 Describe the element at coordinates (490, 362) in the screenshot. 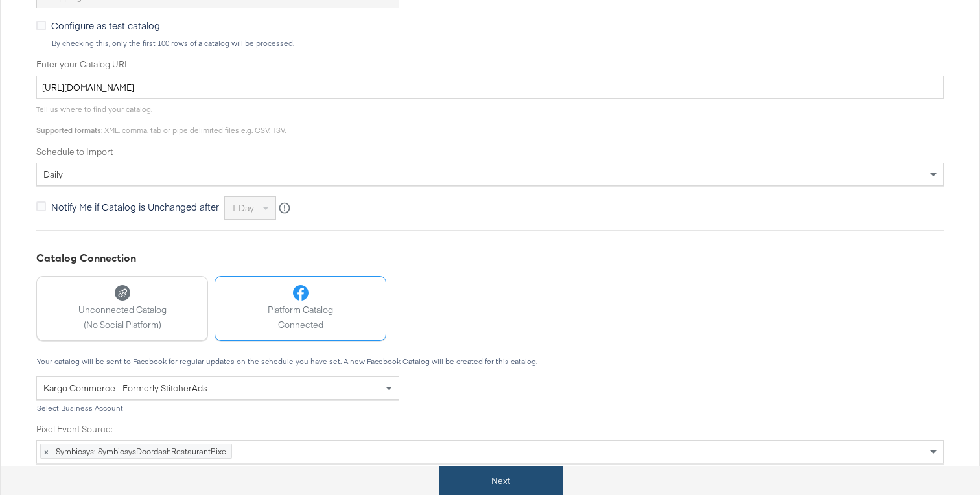

I see `div: Your catalog will be sent to Facebook for regular updates on the schedule you have set. A new Fac...` at that location.